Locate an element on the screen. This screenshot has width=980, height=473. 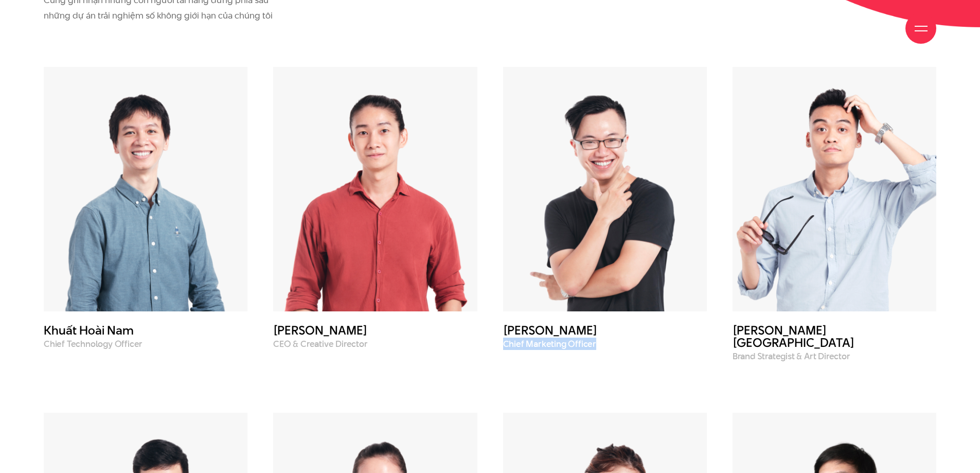
h3: Khuất Hoài Nam is located at coordinates (145, 330).